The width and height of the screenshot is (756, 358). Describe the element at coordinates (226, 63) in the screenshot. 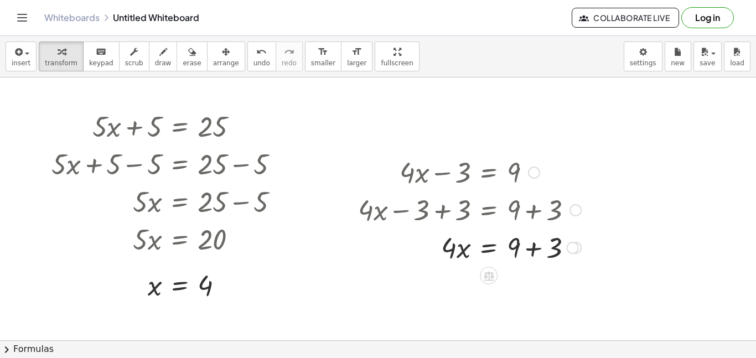

I see `span: arrange` at that location.